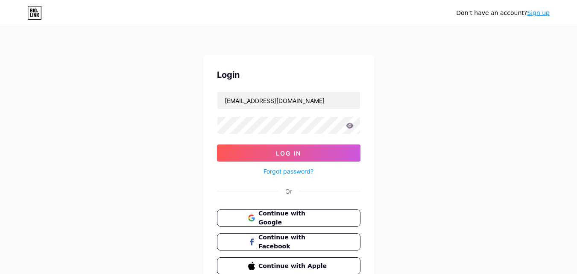 The height and width of the screenshot is (274, 577). I want to click on span: Continue with Facebook, so click(293, 242).